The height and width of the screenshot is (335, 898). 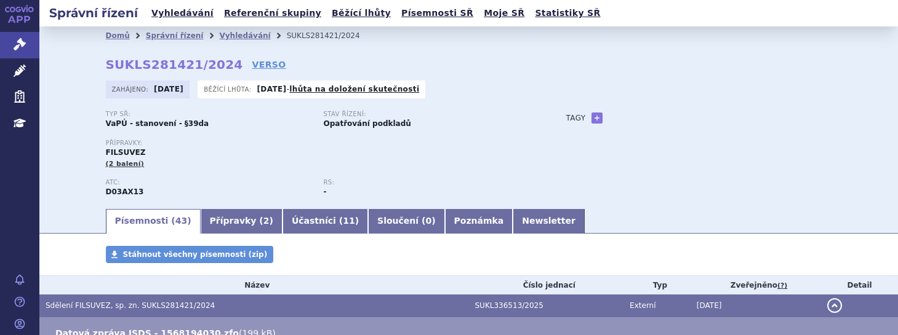 What do you see at coordinates (657, 286) in the screenshot?
I see `th: Typ` at bounding box center [657, 286].